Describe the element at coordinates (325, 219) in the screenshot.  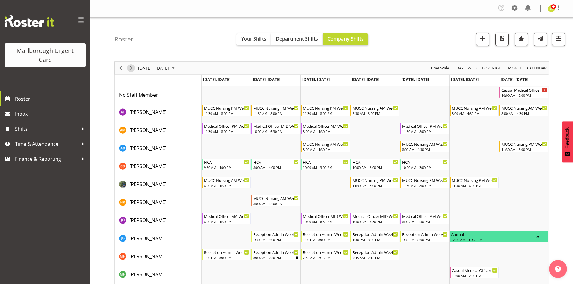
I see `div: Jenny O'Donnell"s event - Medical Officer MID Weekday Begin From Wednesday, September 10, 2025 at...` at that location.